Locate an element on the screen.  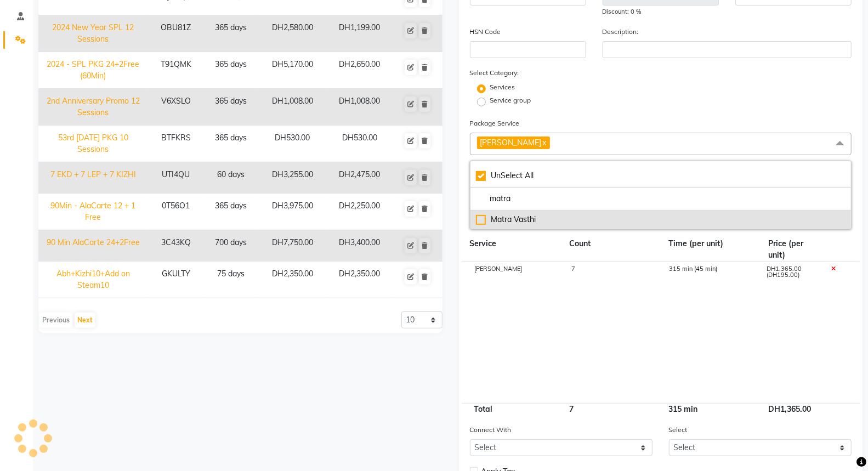
td: 90 Min AlaCarte 24+2Free is located at coordinates (93, 246).